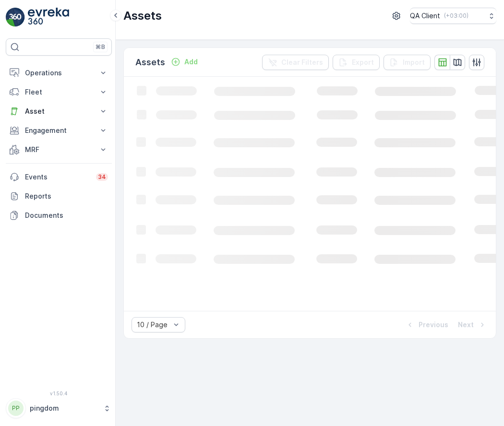 The image size is (504, 426). What do you see at coordinates (64, 408) in the screenshot?
I see `p: pingdom` at bounding box center [64, 408].